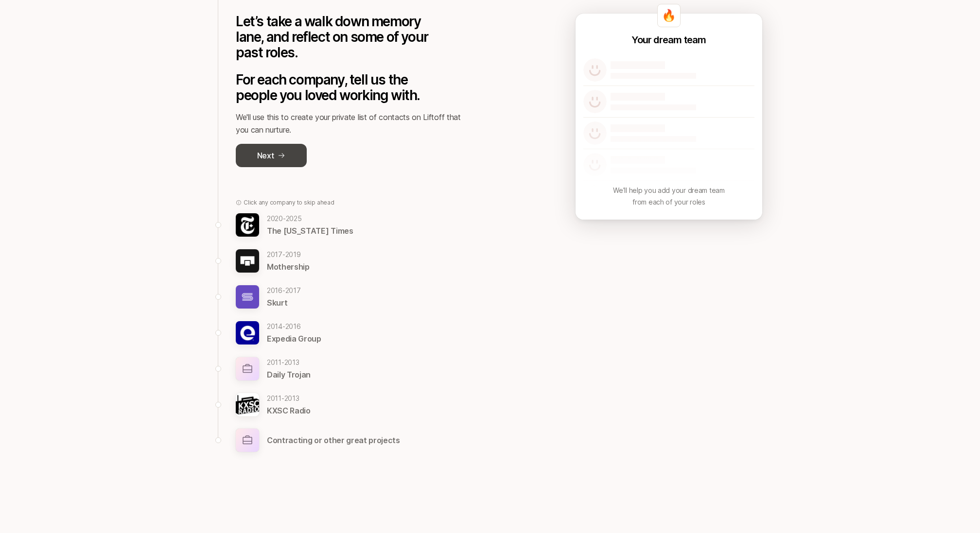 This screenshot has height=533, width=980. I want to click on p: Skurt, so click(284, 303).